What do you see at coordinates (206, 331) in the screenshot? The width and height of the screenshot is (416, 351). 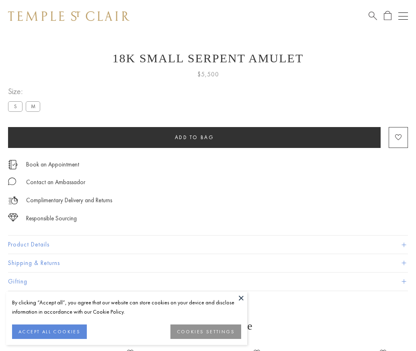 I see `button: COOKIES SETTINGS` at bounding box center [206, 331].